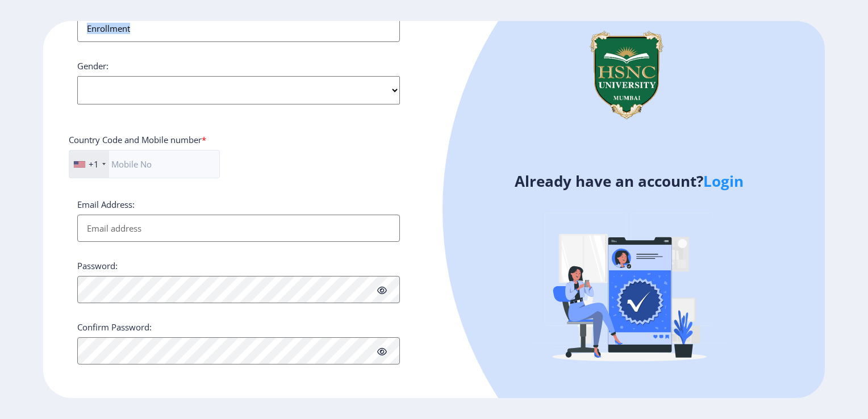 Image resolution: width=868 pixels, height=419 pixels. Describe the element at coordinates (97, 266) in the screenshot. I see `label: Password:` at that location.